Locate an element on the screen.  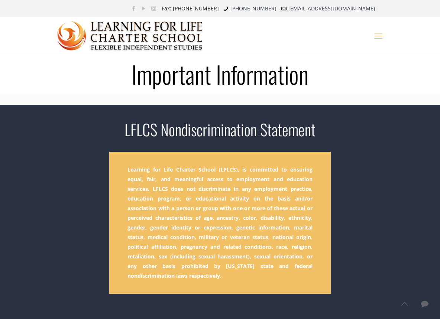
h2: LFLCS Nondiscrimination Statement is located at coordinates (220, 129).